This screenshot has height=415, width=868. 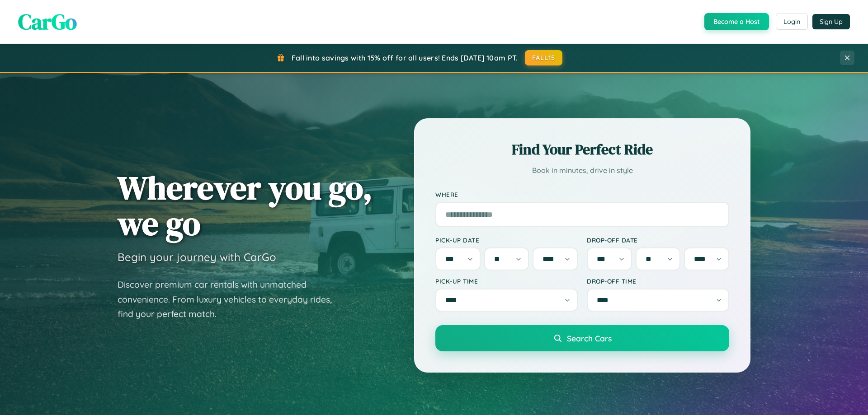 What do you see at coordinates (792, 22) in the screenshot?
I see `button: Login` at bounding box center [792, 22].